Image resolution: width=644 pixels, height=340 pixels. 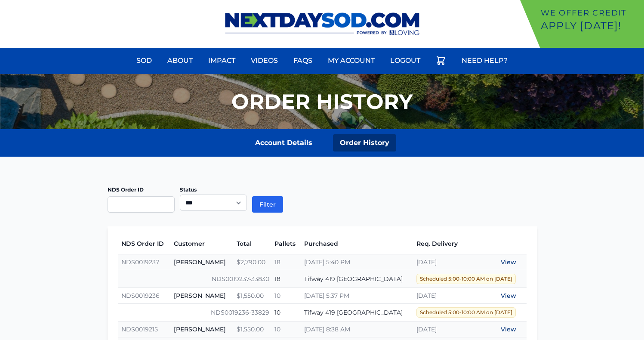 What do you see at coordinates (285, 244) in the screenshot?
I see `th: Pallets` at bounding box center [285, 244].